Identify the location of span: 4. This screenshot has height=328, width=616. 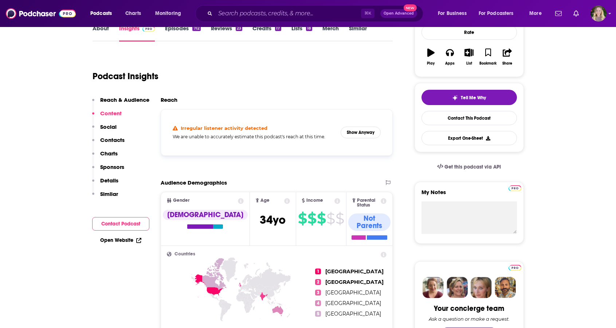
(318, 303).